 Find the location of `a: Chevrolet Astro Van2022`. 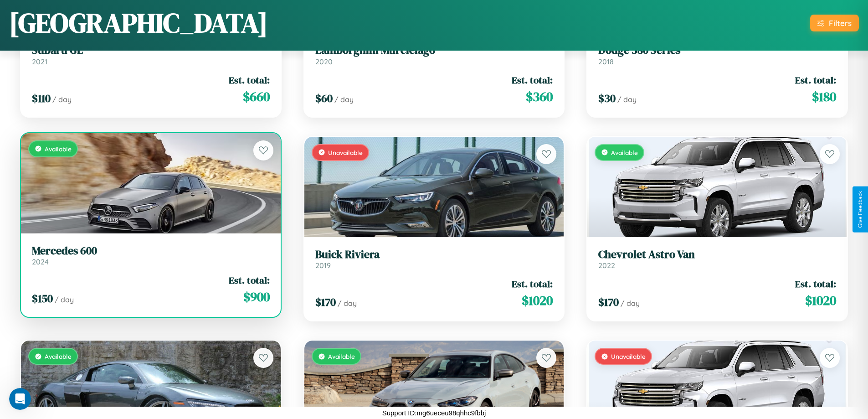

a: Chevrolet Astro Van2022 is located at coordinates (717, 259).